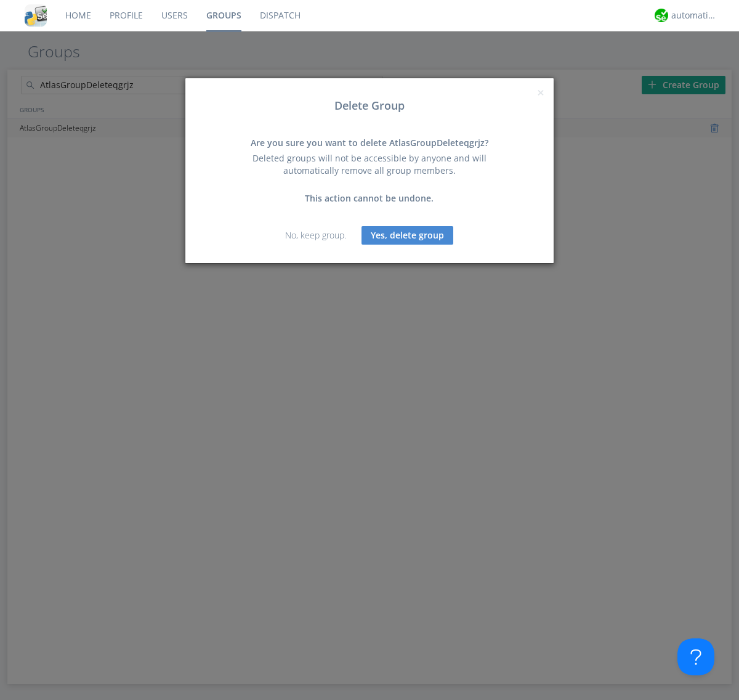 The width and height of the screenshot is (739, 700). What do you see at coordinates (369, 165) in the screenshot?
I see `div: Deleted groups will not be accessible by anyone and will automatically remove all group members.` at bounding box center [369, 165].